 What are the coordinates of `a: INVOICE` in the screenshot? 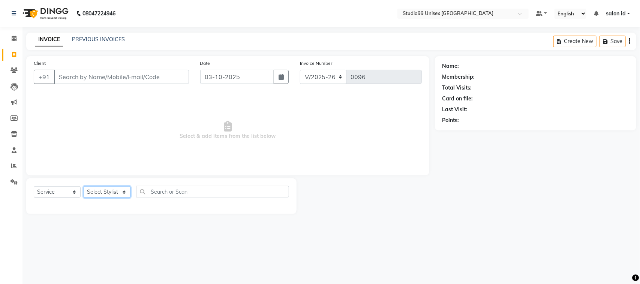 It's located at (49, 40).